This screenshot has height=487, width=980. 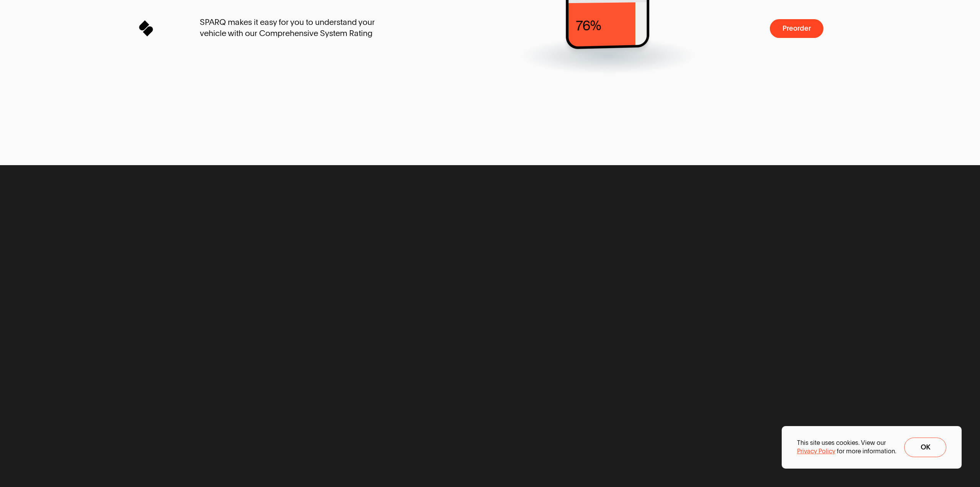 What do you see at coordinates (816, 451) in the screenshot?
I see `a: Privacy Policy` at bounding box center [816, 451].